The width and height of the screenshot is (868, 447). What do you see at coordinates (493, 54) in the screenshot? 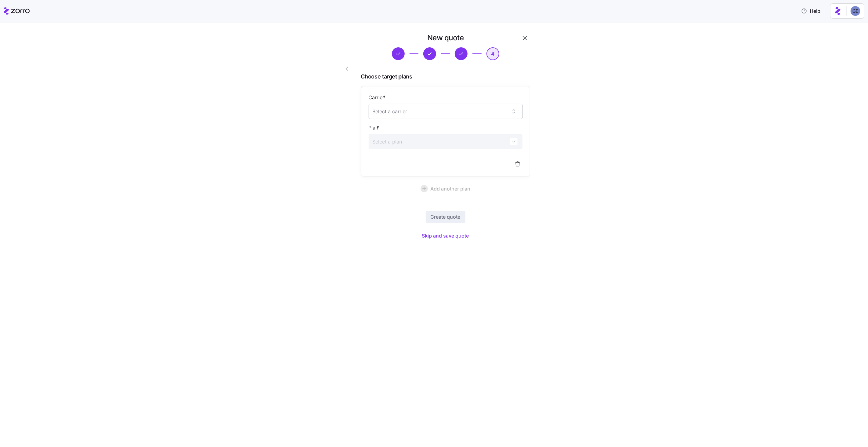
I see `button: 4` at bounding box center [493, 54].